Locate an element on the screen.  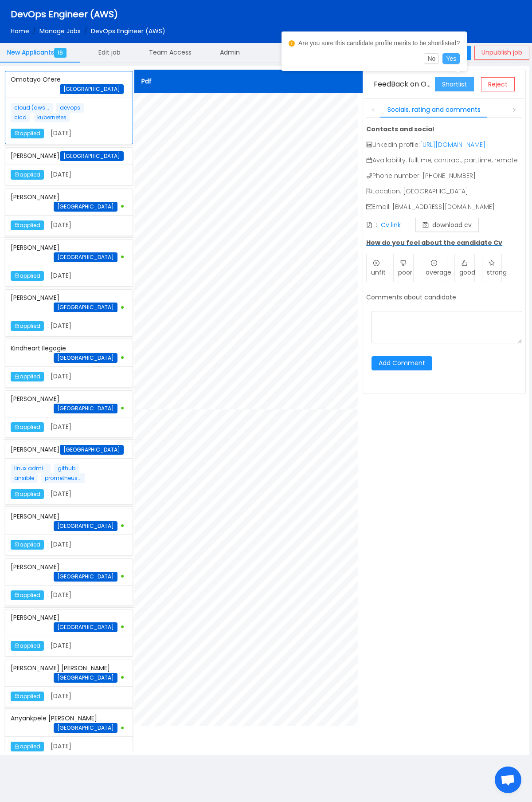
p: Linkedin profile: is located at coordinates (444, 144).